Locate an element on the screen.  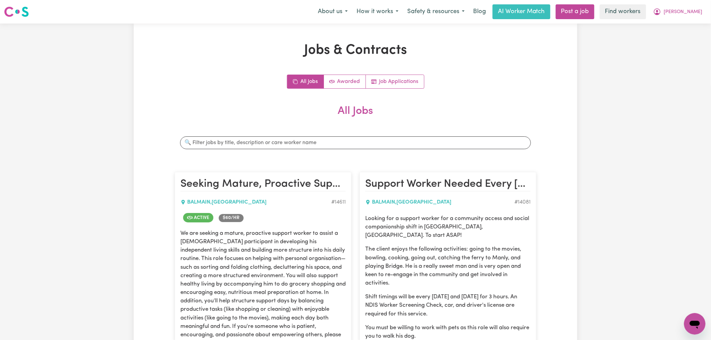
div: Job ID #14611 is located at coordinates (338, 202).